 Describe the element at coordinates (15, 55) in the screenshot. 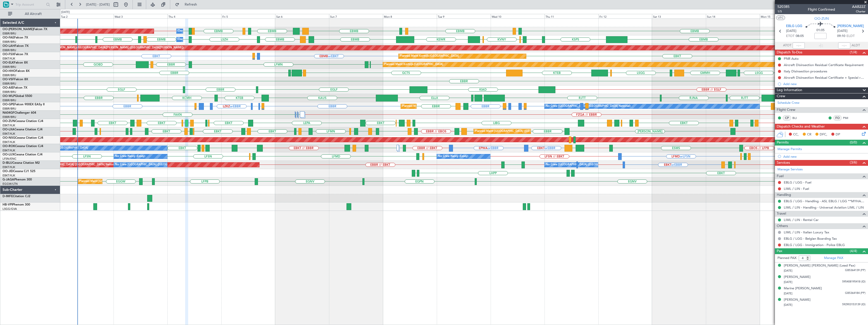

I see `a: OO-FSXFalcon 7X` at that location.